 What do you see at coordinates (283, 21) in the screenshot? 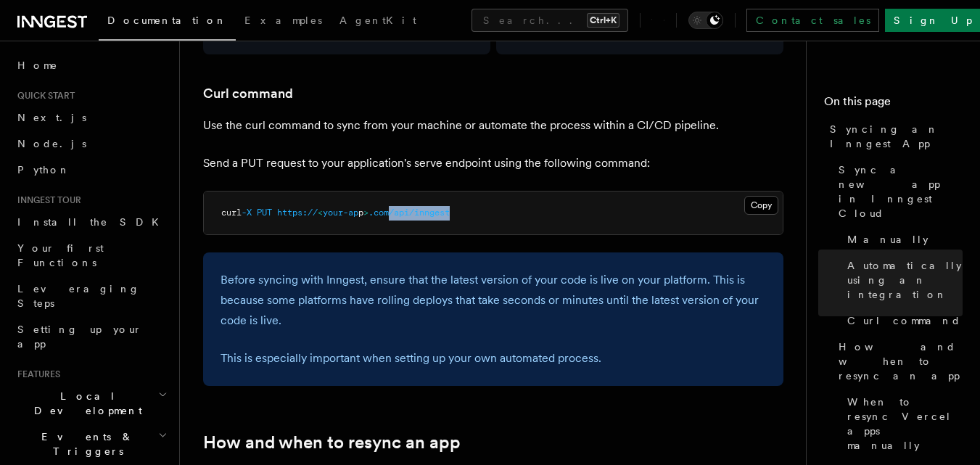
I see `a: Examples` at bounding box center [283, 21].